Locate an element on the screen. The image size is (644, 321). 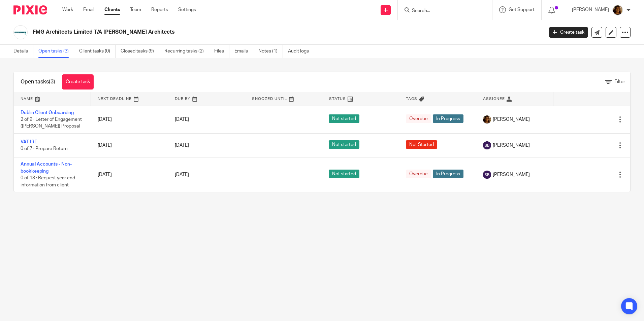
a: Reports is located at coordinates (160, 10).